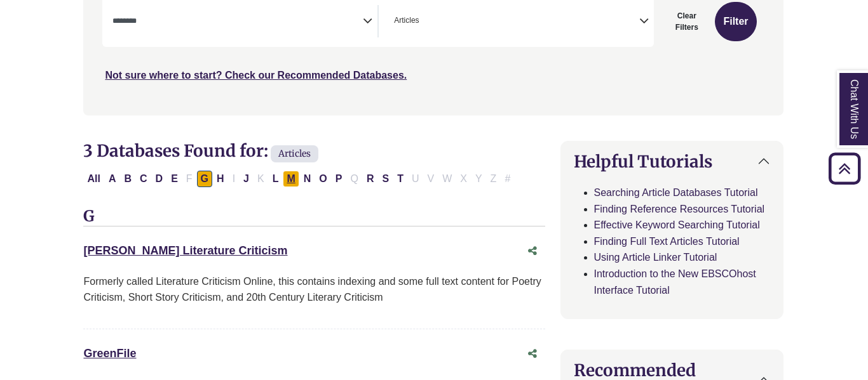 This screenshot has height=380, width=868. I want to click on button: Filter Results T, so click(400, 179).